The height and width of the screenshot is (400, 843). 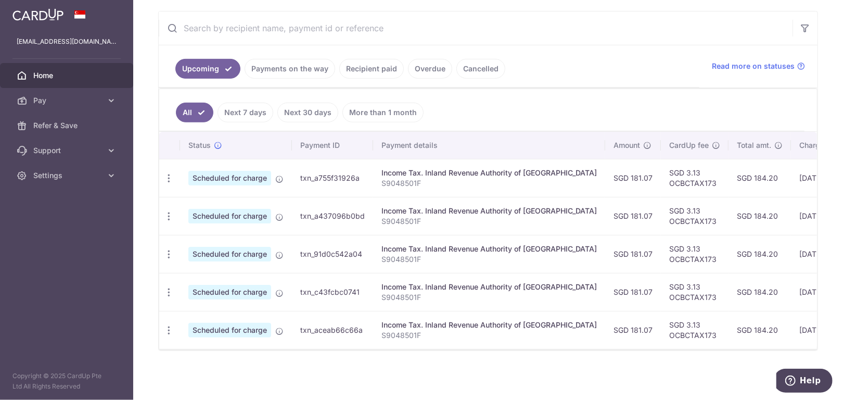 I want to click on a: Next 30 days, so click(x=308, y=112).